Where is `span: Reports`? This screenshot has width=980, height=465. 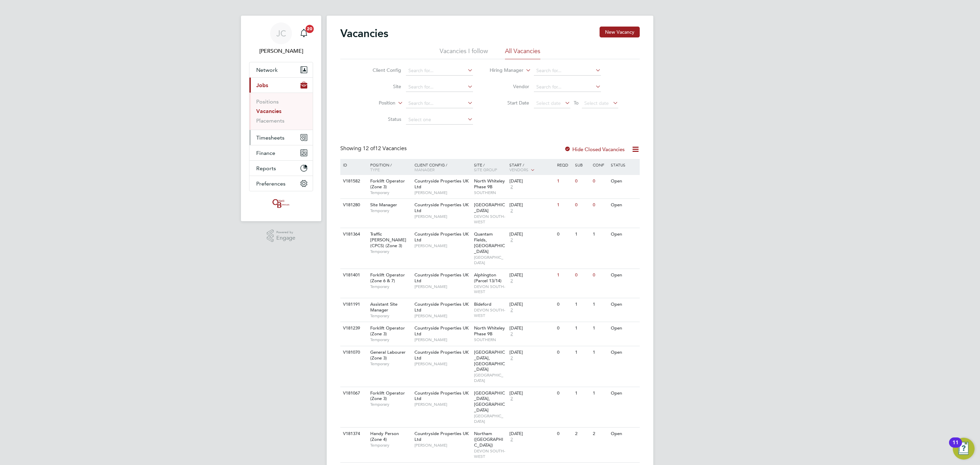
span: Reports is located at coordinates (266, 168).